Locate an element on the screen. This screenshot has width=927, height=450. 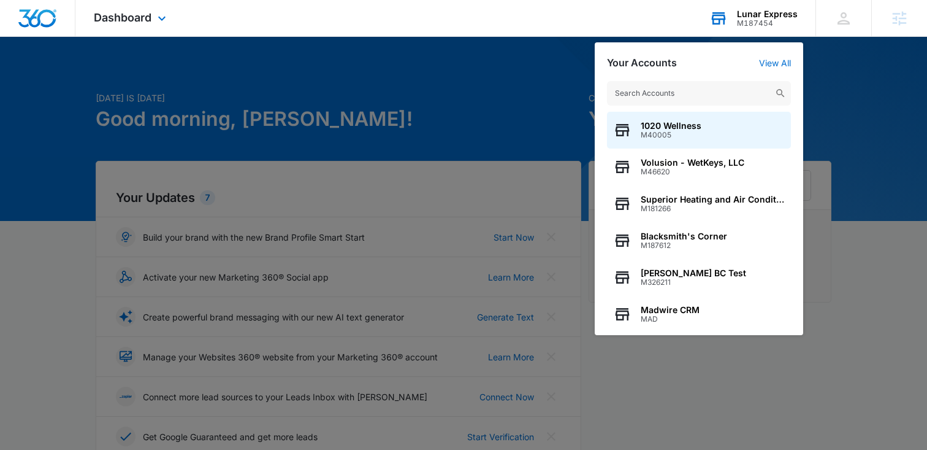
span: M46620 is located at coordinates (692, 172).